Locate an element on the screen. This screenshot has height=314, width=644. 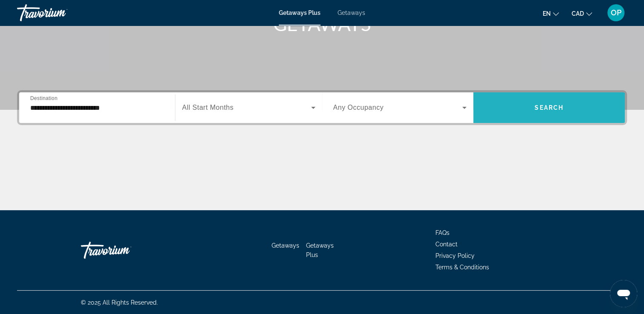
span: © 2025 All Rights Reserved. is located at coordinates (119, 302).